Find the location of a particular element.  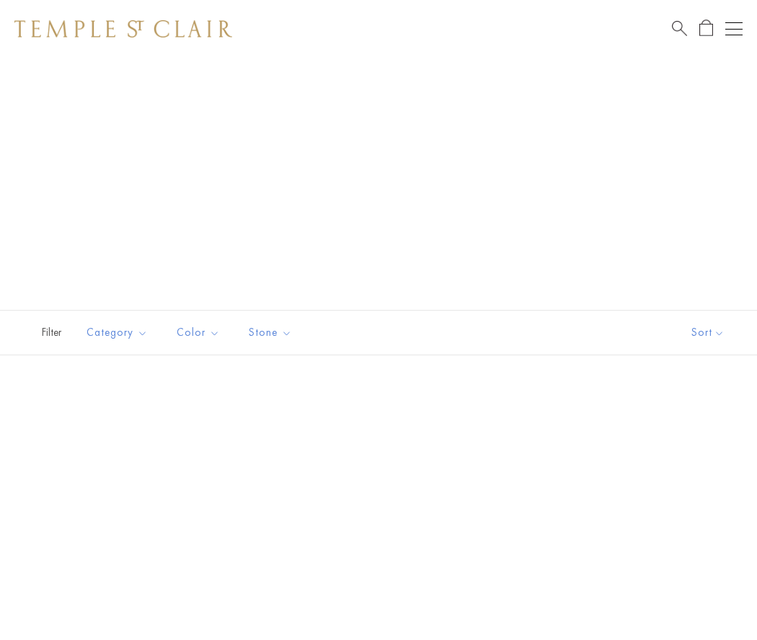

button: Show sort by is located at coordinates (708, 332).